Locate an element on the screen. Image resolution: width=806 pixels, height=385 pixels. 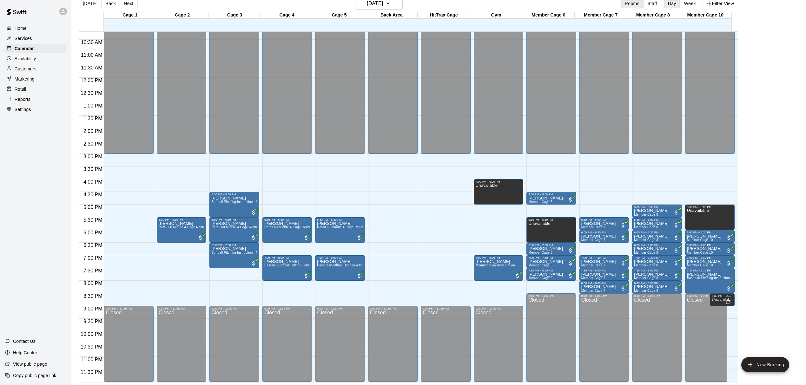
p: View public page is located at coordinates (30, 364).